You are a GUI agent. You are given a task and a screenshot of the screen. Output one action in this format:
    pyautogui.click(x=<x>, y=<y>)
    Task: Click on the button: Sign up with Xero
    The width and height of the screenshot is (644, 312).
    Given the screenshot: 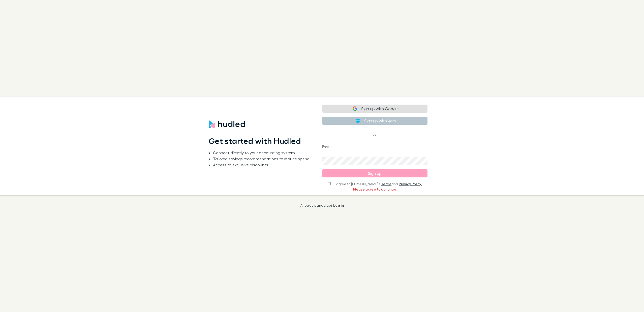 What is the action you would take?
    pyautogui.click(x=375, y=121)
    